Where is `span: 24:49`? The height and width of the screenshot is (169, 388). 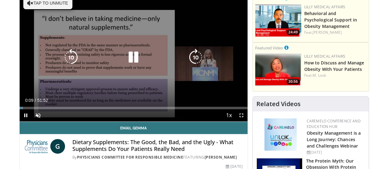
span: 24:49 is located at coordinates (293, 32).